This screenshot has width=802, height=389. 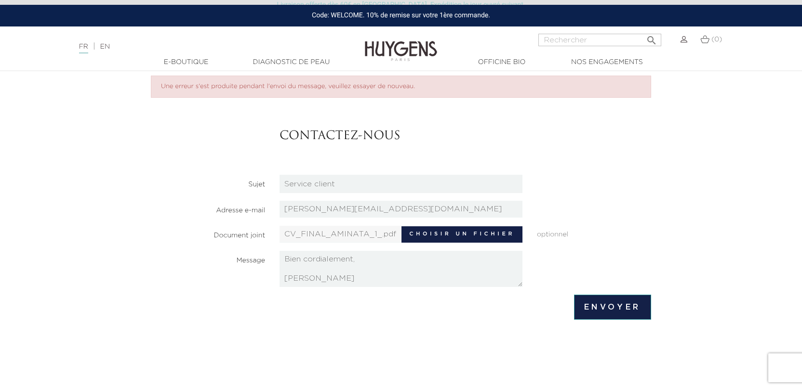 What do you see at coordinates (717, 40) in the screenshot?
I see `span: (0)` at bounding box center [717, 40].